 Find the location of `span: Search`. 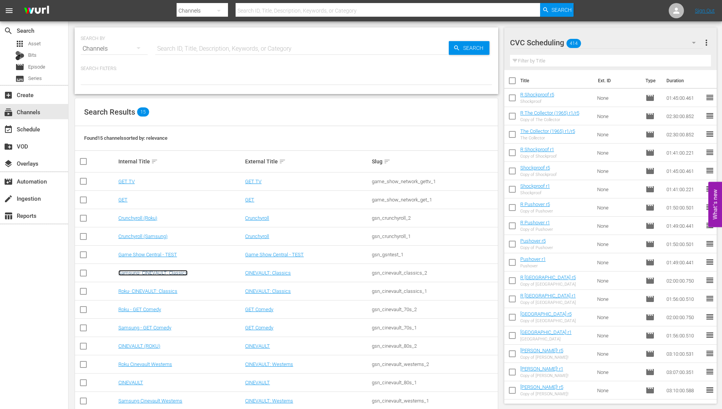

span: Search is located at coordinates (475, 48).